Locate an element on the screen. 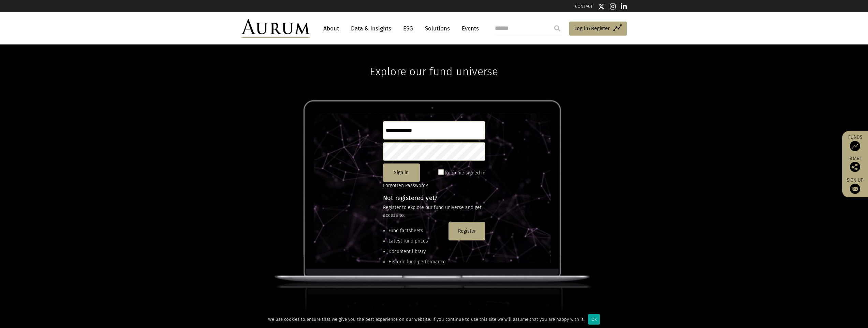 This screenshot has width=868, height=328. li: Fund factsheets is located at coordinates (417, 231).